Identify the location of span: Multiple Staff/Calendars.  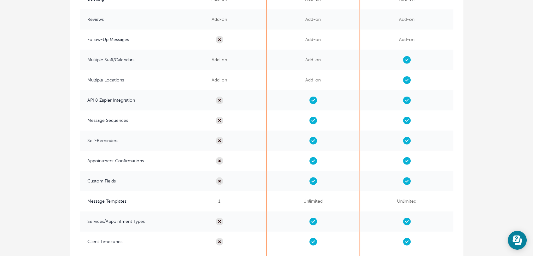
(126, 60).